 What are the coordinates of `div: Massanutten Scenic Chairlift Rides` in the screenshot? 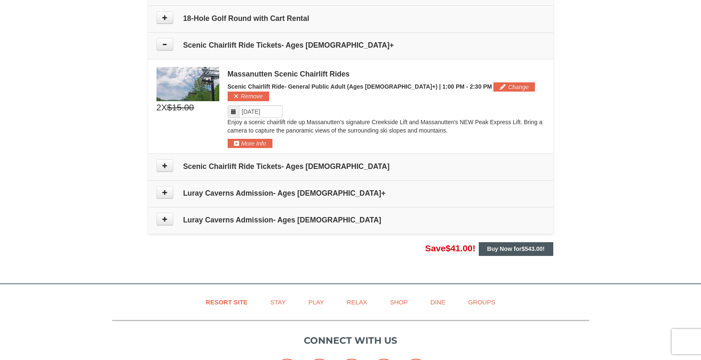 It's located at (386, 74).